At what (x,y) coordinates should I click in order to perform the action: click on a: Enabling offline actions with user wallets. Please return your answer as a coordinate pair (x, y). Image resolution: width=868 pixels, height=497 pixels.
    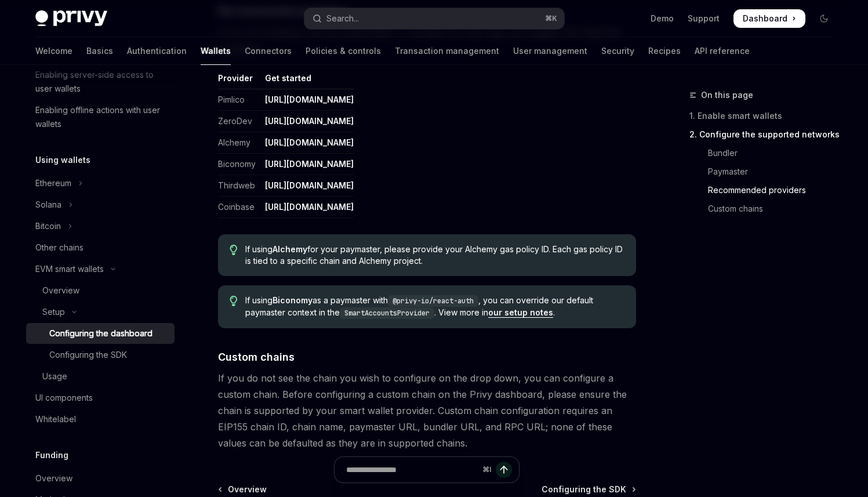
    Looking at the image, I should click on (100, 117).